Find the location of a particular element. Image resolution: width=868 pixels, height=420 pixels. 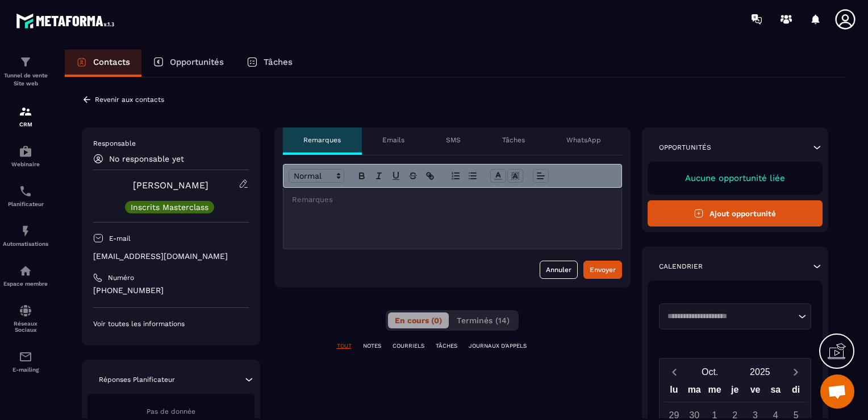

p: E-mail is located at coordinates (120, 238).